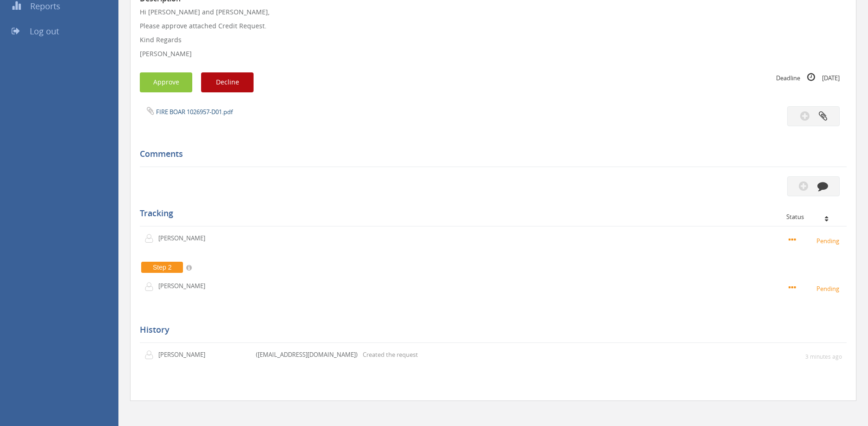 This screenshot has height=426, width=868. I want to click on div: Status, so click(812, 217).